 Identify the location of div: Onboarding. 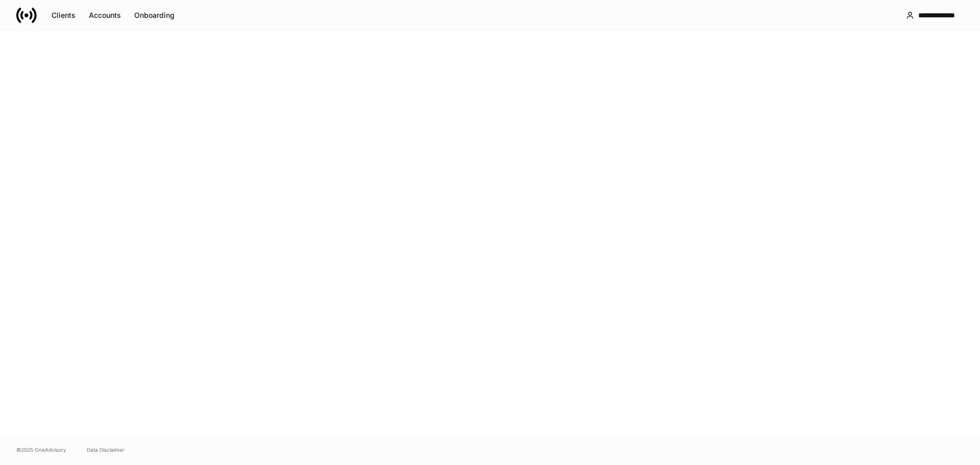
(154, 15).